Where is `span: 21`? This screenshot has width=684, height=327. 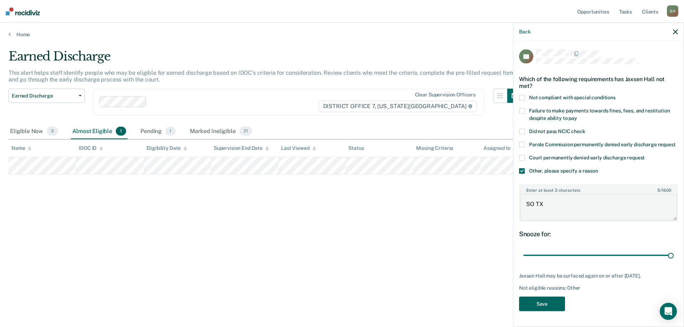
span: 21 is located at coordinates (246, 131).